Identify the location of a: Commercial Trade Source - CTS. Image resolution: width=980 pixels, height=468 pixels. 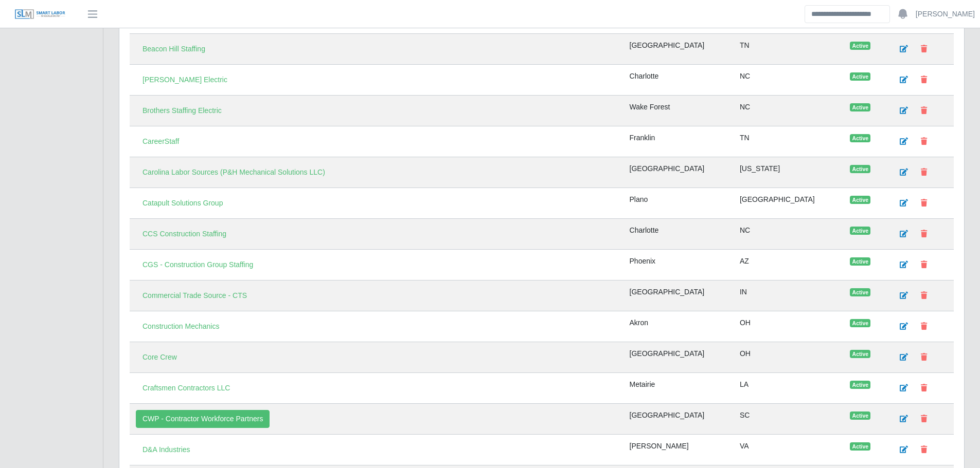
(194, 295).